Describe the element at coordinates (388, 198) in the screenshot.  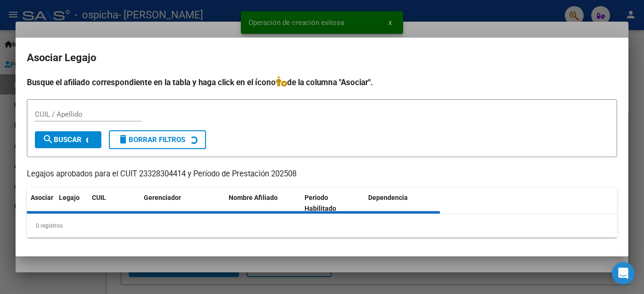
I see `span: Dependencia` at that location.